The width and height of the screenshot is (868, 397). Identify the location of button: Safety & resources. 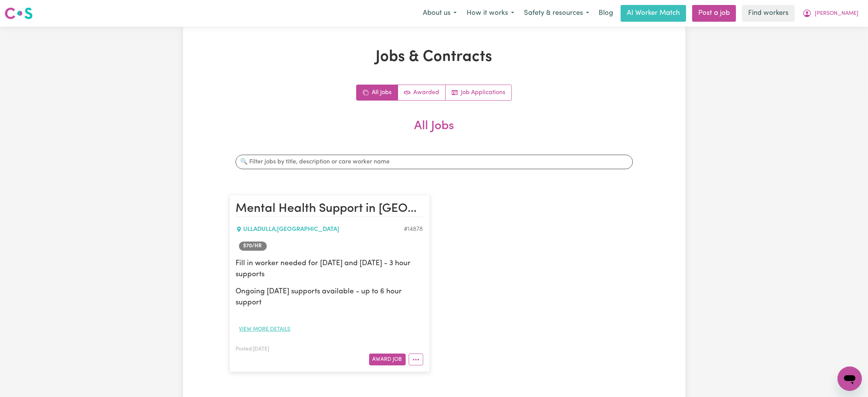
(557, 13).